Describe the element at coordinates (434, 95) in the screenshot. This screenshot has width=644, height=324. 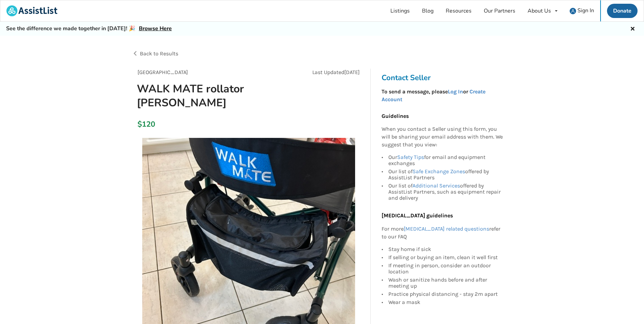
I see `a: Create Account` at that location.